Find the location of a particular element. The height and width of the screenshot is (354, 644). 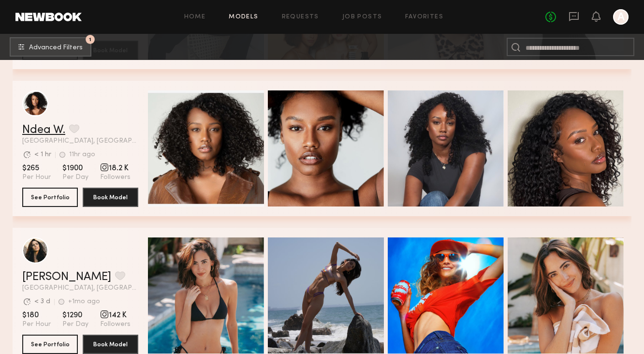

span: 18.2 K is located at coordinates (115, 168).